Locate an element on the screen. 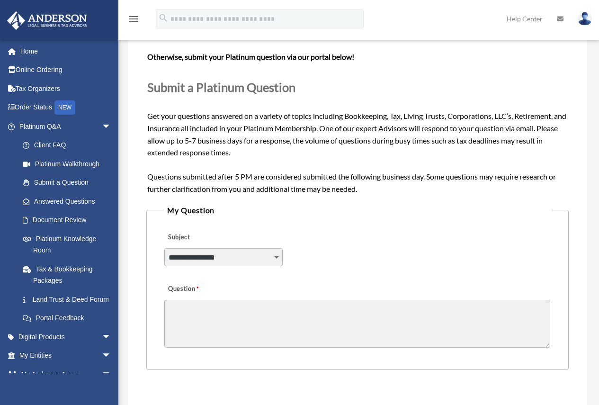  a: Platinum Knowledge Room is located at coordinates (69, 244).